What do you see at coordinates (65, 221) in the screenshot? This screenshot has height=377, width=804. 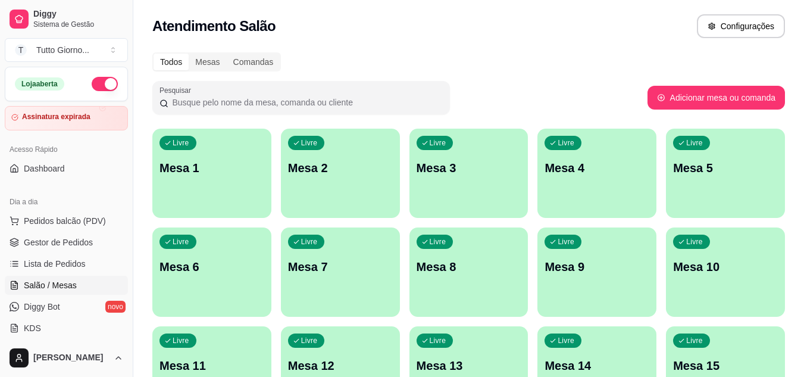 I see `span: Pedidos balcão (PDV)` at bounding box center [65, 221].